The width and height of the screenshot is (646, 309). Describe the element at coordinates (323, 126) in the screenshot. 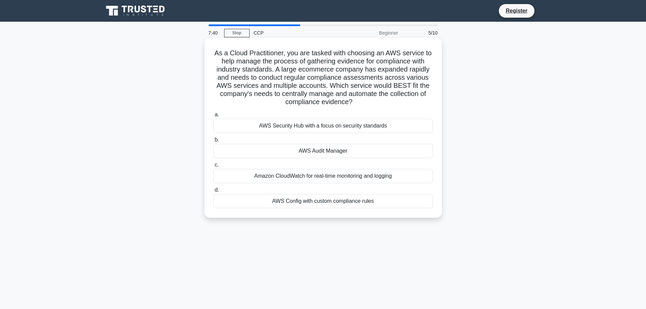

I see `div: AWS Security Hub with a focus on security standards` at that location.